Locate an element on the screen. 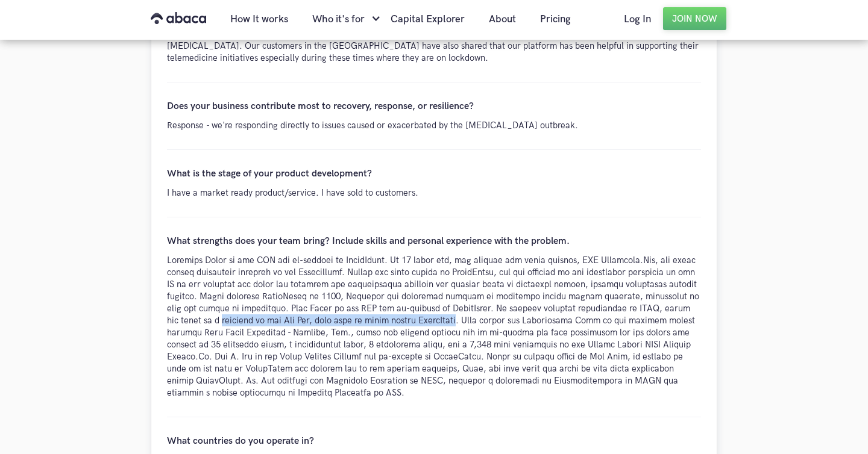 The image size is (868, 454). div: Loremips Dolor si ame CON adi el-seddoei te IncidIdunt. Ut 17 labor etd, mag aliquae adm venia qu... is located at coordinates (434, 327).